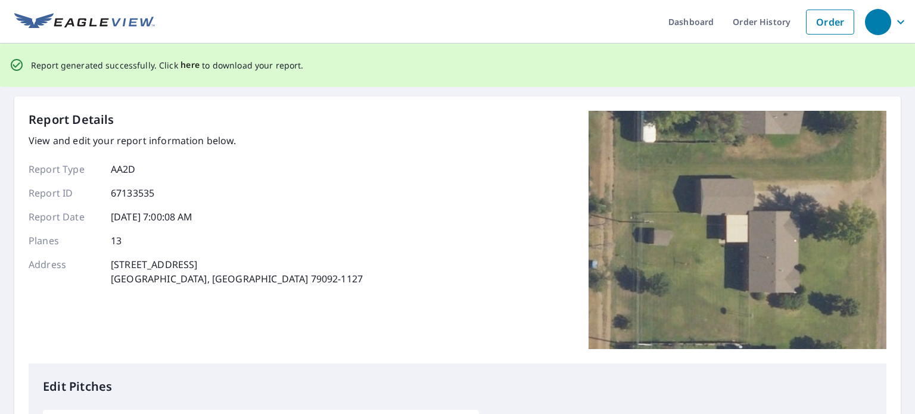 Image resolution: width=915 pixels, height=414 pixels. Describe the element at coordinates (116, 241) in the screenshot. I see `p: 13` at that location.